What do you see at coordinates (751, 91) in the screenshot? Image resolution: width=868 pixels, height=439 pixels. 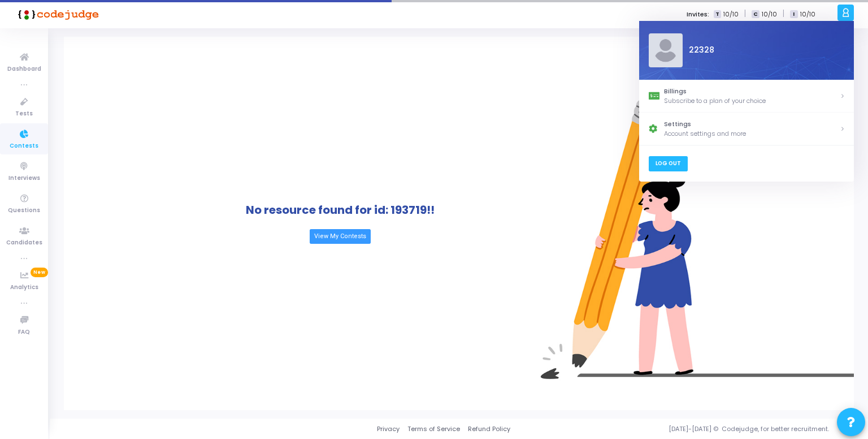 I see `div: Billings` at bounding box center [751, 91].